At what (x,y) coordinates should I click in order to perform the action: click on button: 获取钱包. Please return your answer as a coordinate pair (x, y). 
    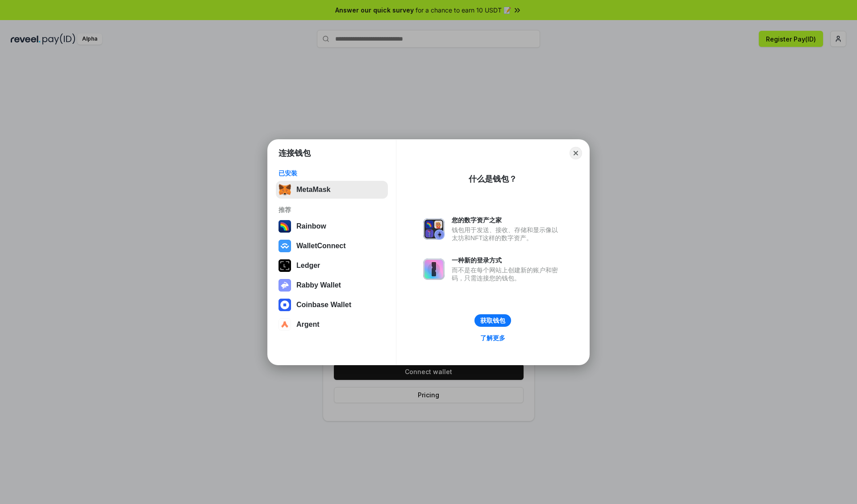
    Looking at the image, I should click on (493, 321).